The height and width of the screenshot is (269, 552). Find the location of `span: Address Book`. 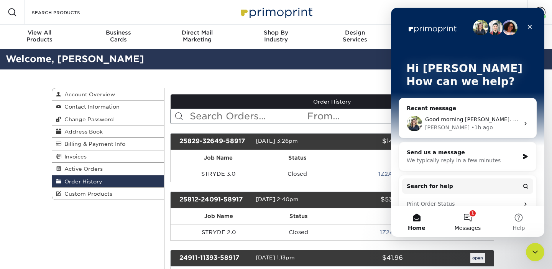

span: Address Book is located at coordinates (82, 131).